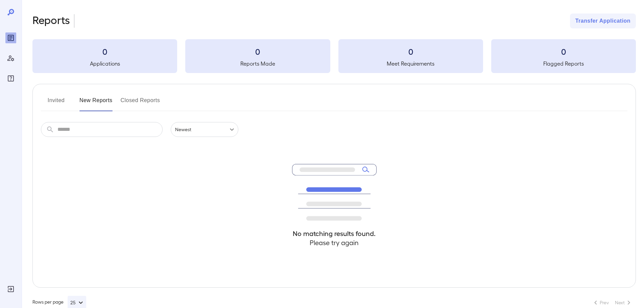 This screenshot has height=308, width=644. I want to click on div: FAQ, so click(11, 78).